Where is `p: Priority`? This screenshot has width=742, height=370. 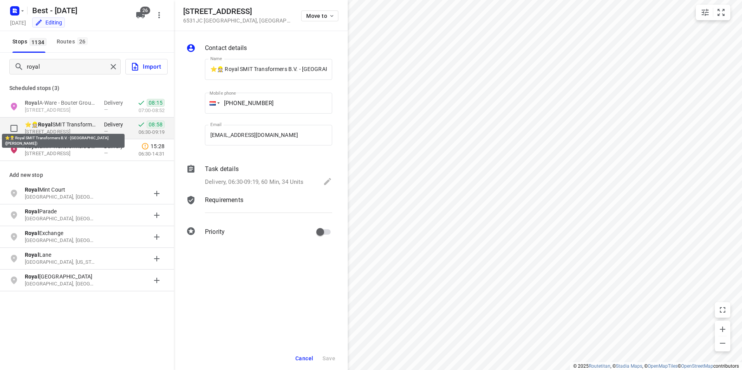 p: Priority is located at coordinates (215, 232).